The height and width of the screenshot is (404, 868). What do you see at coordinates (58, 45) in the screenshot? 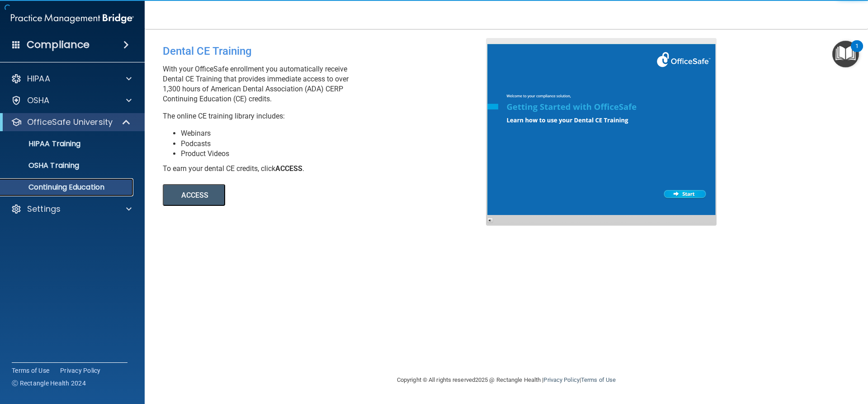
I see `h4: Compliance` at bounding box center [58, 45].